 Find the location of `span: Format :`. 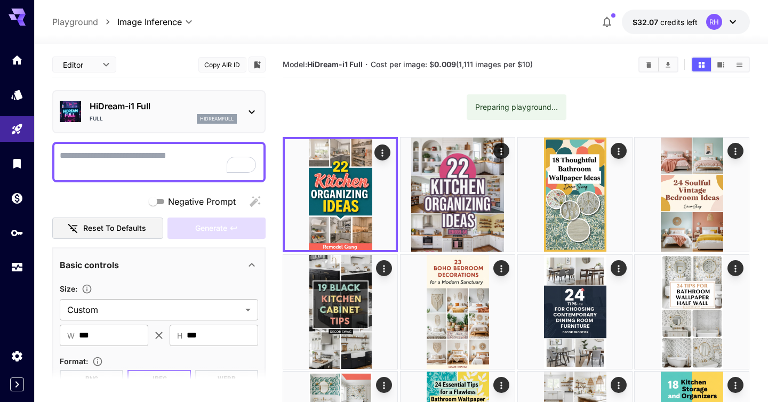

span: Format : is located at coordinates (74, 361).